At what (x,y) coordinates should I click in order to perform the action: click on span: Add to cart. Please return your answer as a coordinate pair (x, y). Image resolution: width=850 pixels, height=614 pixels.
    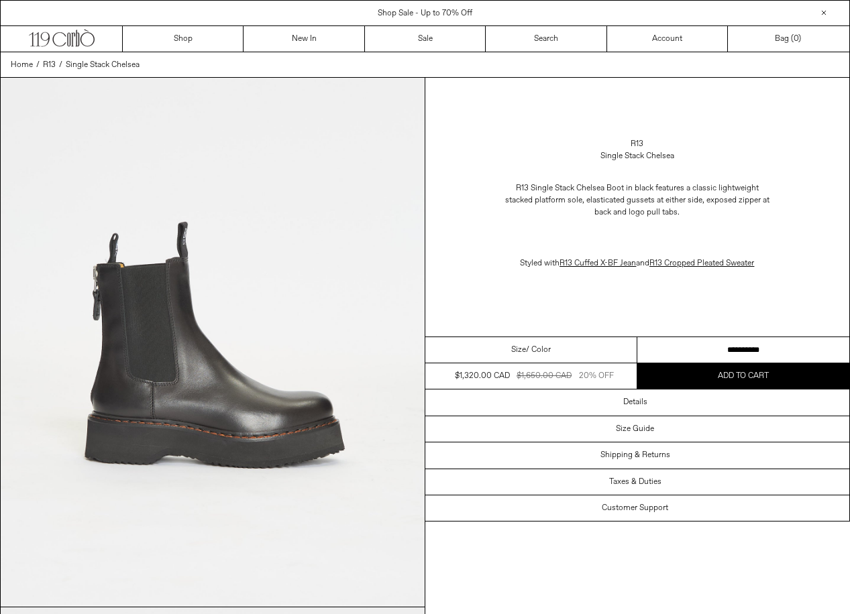
    Looking at the image, I should click on (743, 376).